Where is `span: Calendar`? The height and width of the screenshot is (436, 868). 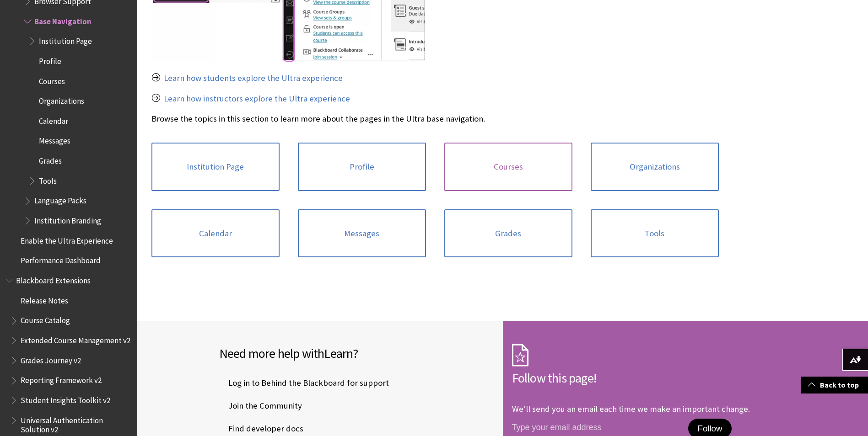
span: Calendar is located at coordinates (54, 119).